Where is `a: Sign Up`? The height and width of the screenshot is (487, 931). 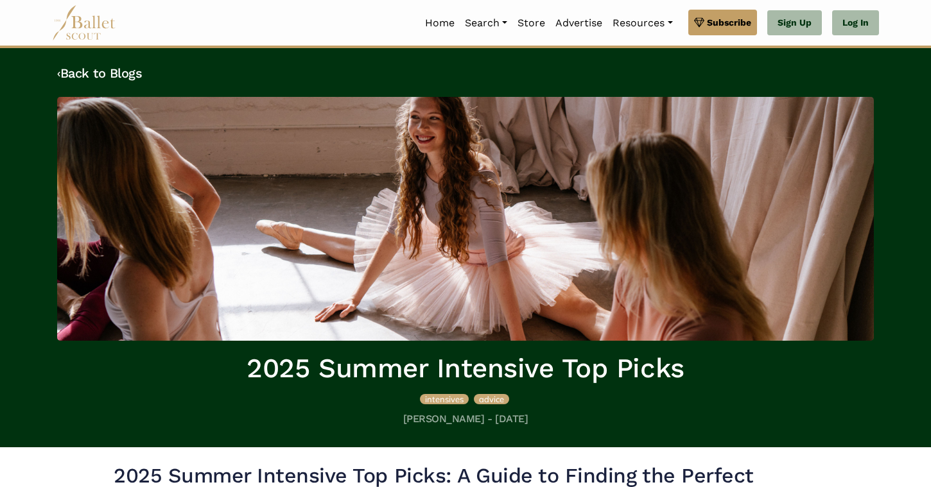
a: Sign Up is located at coordinates (794, 23).